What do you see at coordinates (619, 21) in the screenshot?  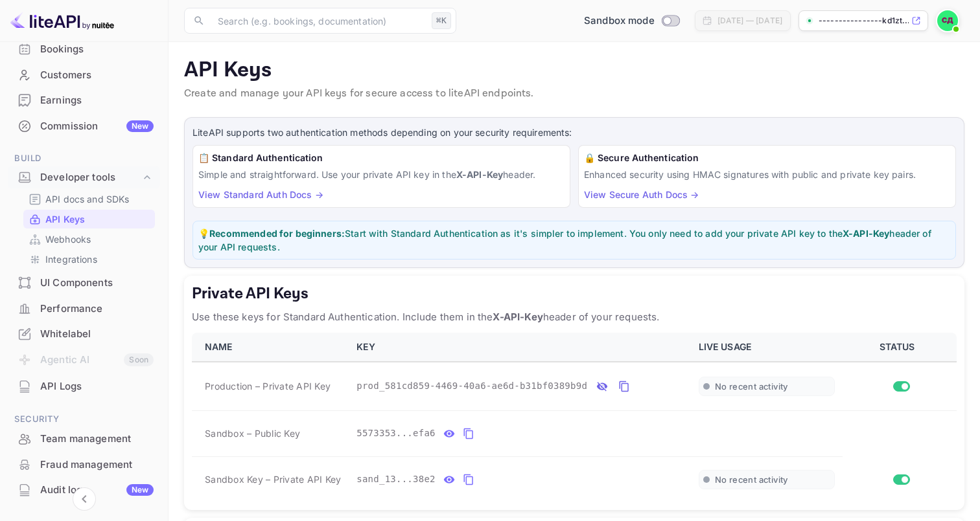 I see `span: Sandbox mode` at bounding box center [619, 21].